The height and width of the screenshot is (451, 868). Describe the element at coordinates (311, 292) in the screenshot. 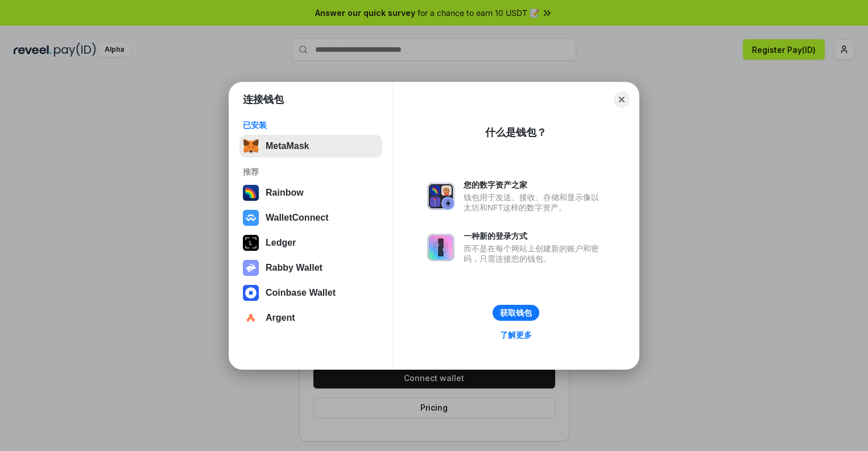

I see `button: Coinbase Wallet` at that location.